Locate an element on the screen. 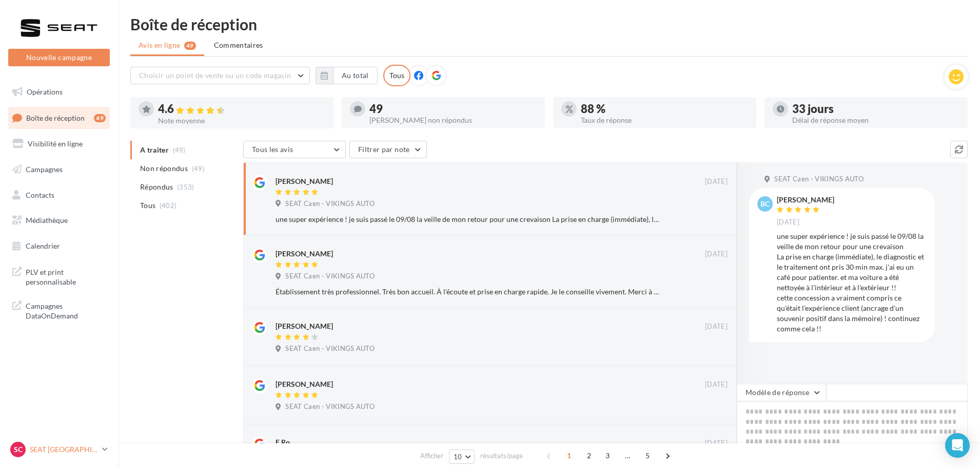  a: Médiathèque is located at coordinates (59, 220).